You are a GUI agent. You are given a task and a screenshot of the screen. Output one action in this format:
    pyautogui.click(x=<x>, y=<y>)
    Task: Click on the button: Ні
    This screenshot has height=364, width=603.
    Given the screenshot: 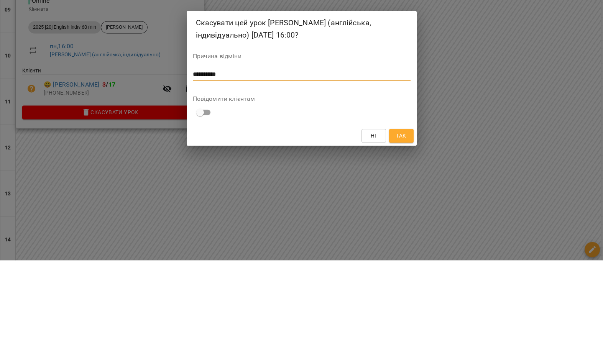 What is the action you would take?
    pyautogui.click(x=374, y=239)
    